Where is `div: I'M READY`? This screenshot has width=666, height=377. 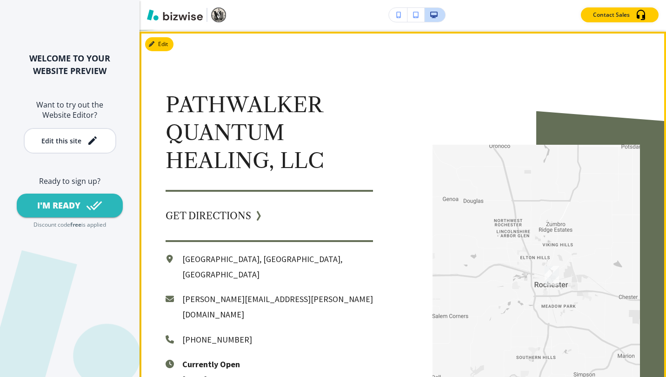 div: I'M READY is located at coordinates (59, 205).